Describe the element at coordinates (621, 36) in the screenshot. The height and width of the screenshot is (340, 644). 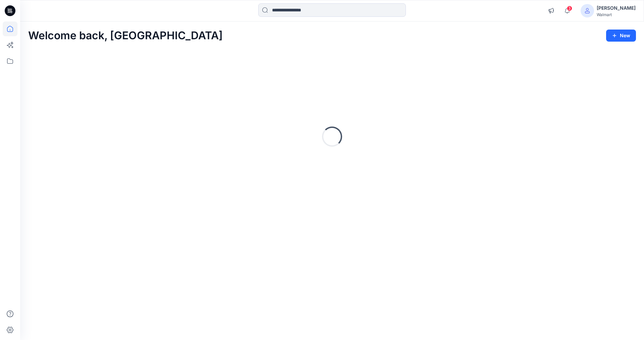
I see `button: New` at that location.